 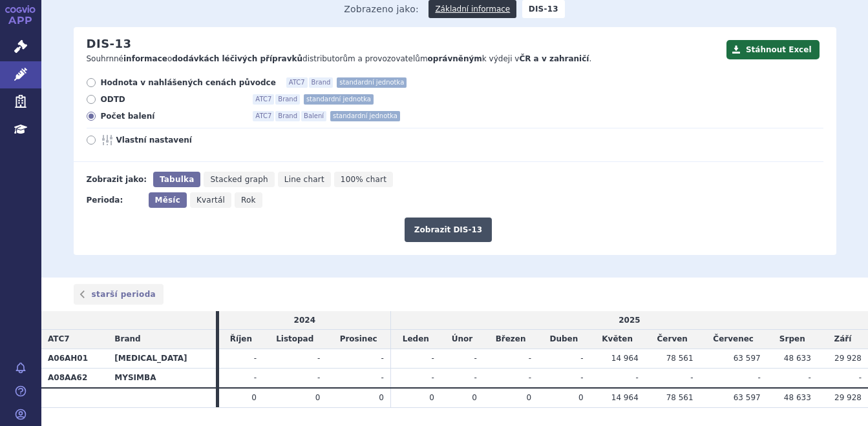 What do you see at coordinates (773, 50) in the screenshot?
I see `button: Stáhnout Excel` at bounding box center [773, 50].